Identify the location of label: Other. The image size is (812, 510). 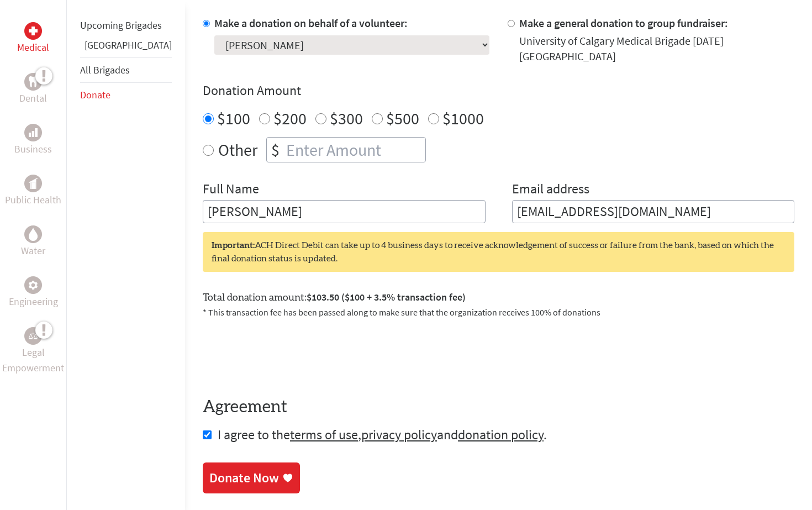
(238, 149).